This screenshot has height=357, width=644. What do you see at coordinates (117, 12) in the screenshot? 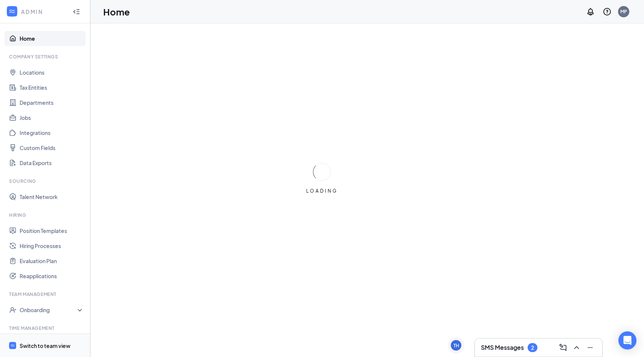
I see `h1: Home` at bounding box center [117, 12].